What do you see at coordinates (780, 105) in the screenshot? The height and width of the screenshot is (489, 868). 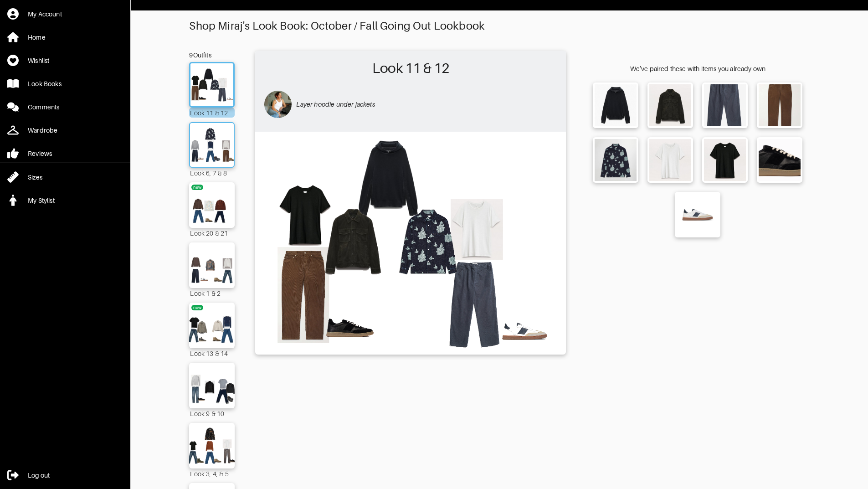 I see `img: James Slim-Fit Straight-Leg Cotton-Corduroy Trousers` at bounding box center [780, 105].